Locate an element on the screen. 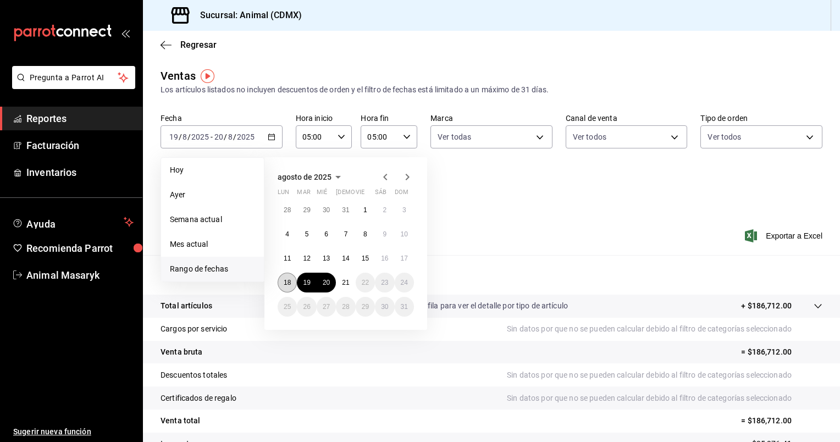 The height and width of the screenshot is (442, 840). button: Pregunta a Parrot AI is located at coordinates (74, 78).